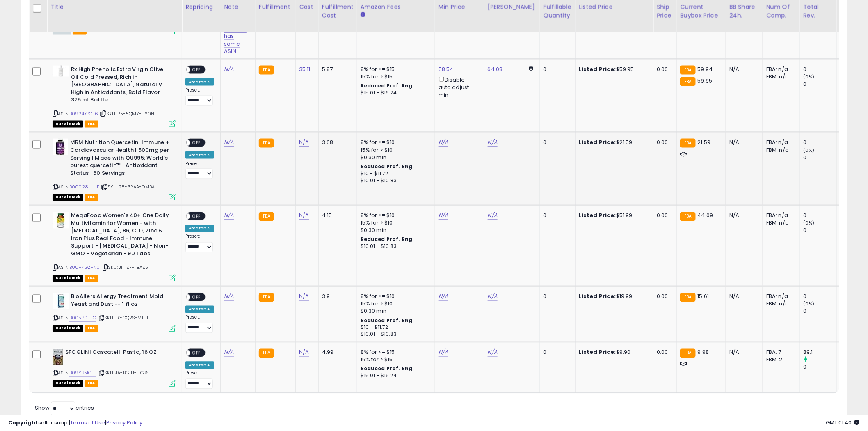  What do you see at coordinates (83, 114) in the screenshot?
I see `a: B0924XPGF6` at bounding box center [83, 114].